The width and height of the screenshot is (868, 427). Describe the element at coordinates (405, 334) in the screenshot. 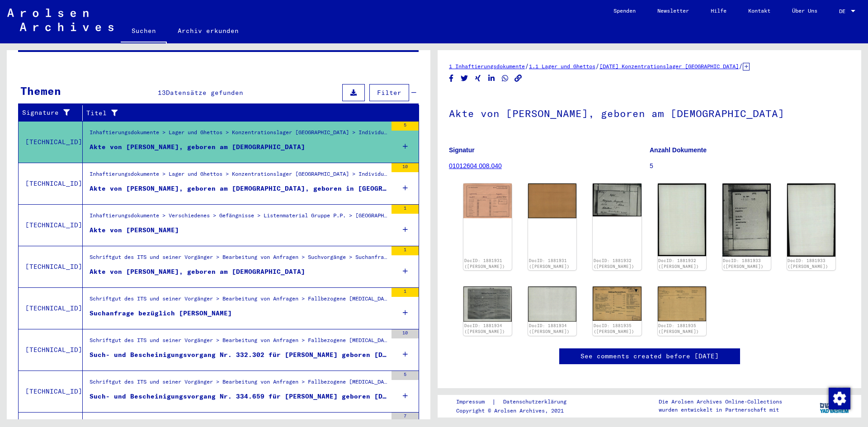

I see `div: 10` at that location.